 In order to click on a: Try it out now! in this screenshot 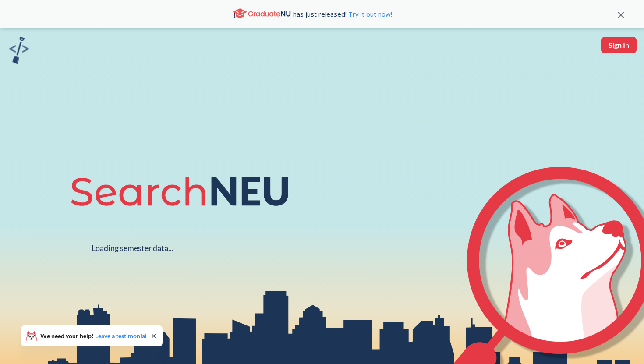, I will do `click(369, 14)`.